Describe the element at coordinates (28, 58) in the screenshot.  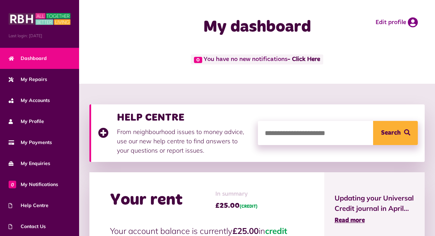
I see `span: Dashboard` at that location.